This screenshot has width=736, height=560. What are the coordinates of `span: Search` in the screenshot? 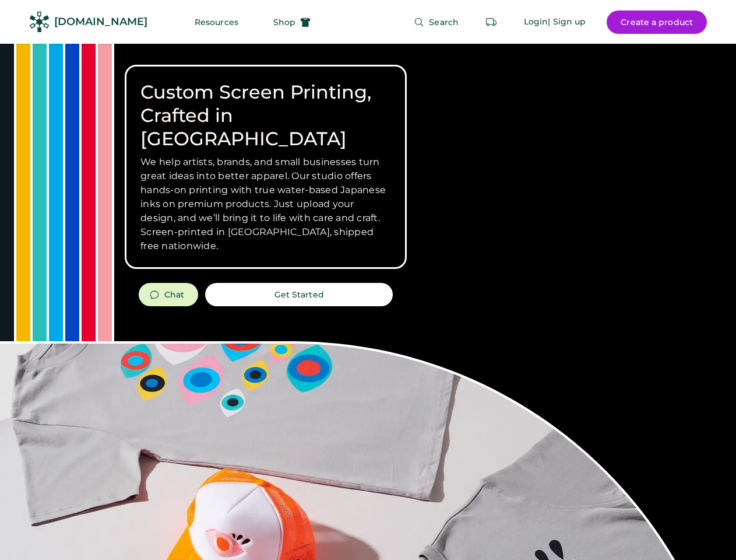 It's located at (444, 22).